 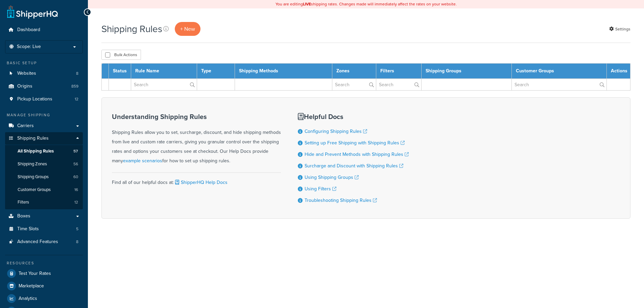 I want to click on li: Origins, so click(x=44, y=86).